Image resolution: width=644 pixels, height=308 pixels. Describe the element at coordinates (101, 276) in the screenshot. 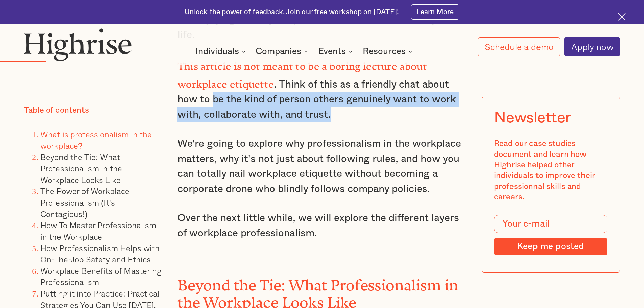

I see `a: Workplace Benefits of Mastering Professionalism` at that location.